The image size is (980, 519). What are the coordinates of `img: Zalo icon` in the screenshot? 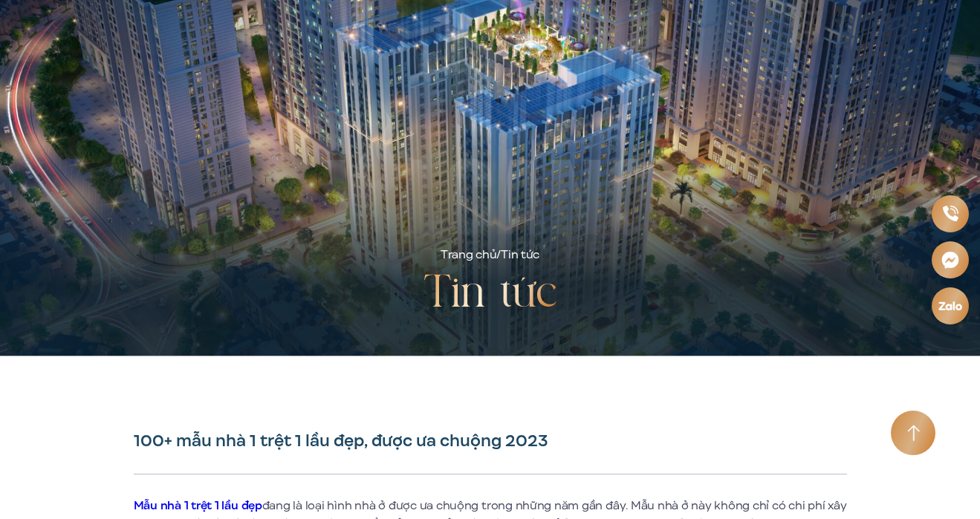 It's located at (951, 306).